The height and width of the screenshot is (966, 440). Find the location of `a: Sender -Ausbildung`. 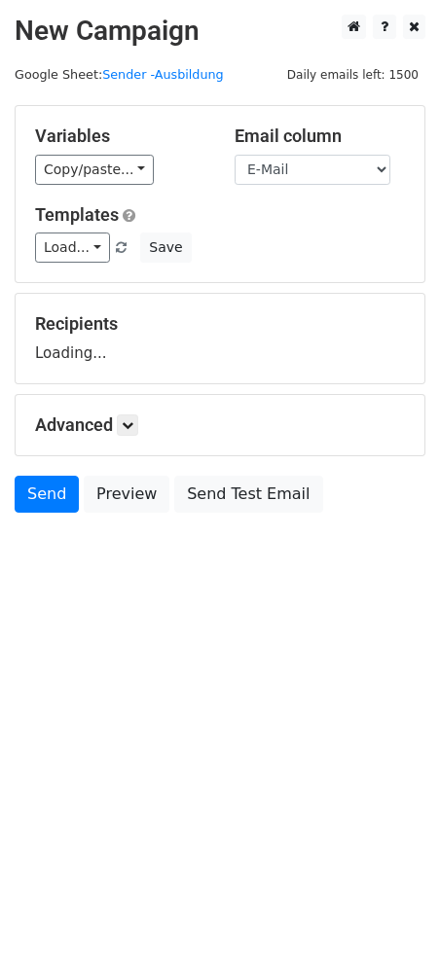

a: Sender -Ausbildung is located at coordinates (162, 74).